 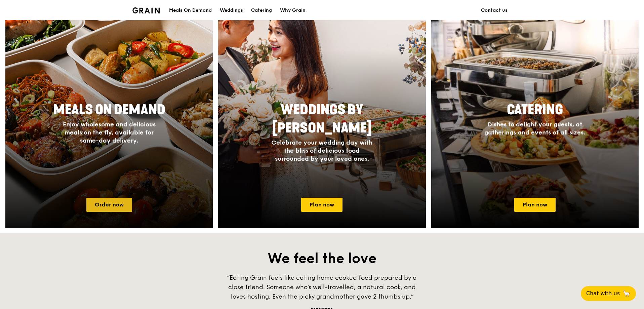 What do you see at coordinates (190, 10) in the screenshot?
I see `div: Meals On Demand` at bounding box center [190, 10].